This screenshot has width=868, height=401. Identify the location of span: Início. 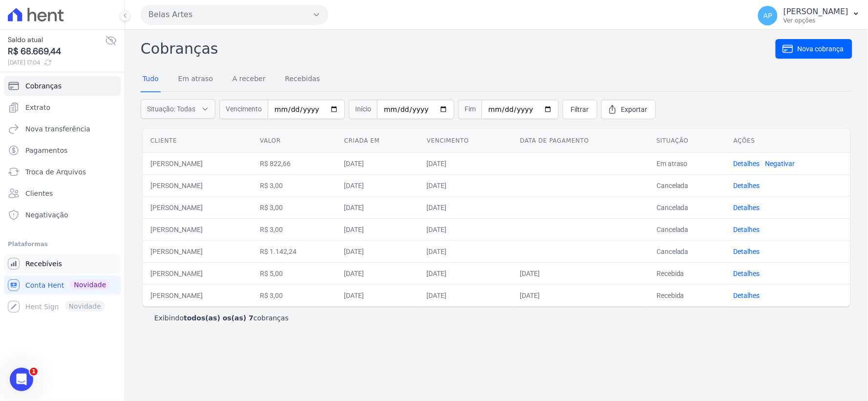
(363, 110).